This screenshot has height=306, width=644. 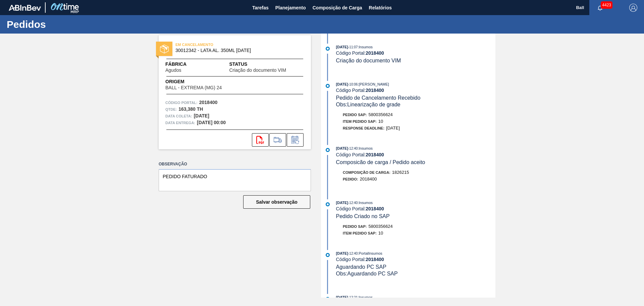 I want to click on span: Tarefas, so click(x=260, y=8).